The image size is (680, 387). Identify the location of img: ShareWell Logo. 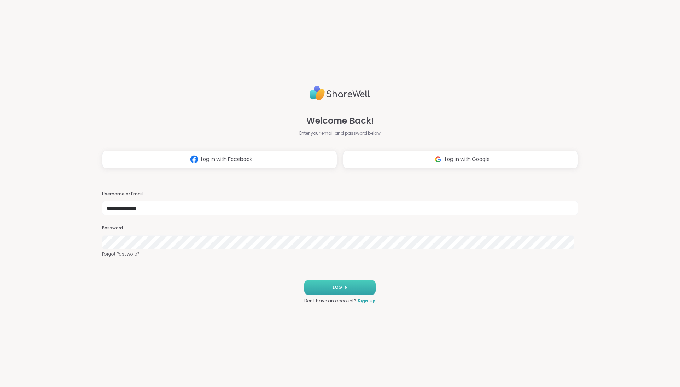
(340, 93).